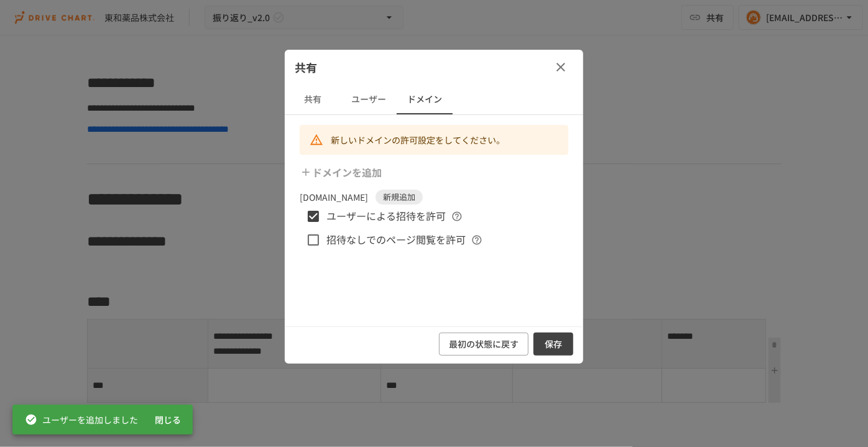 The width and height of the screenshot is (868, 447). I want to click on button: 最初の状態に戻す, so click(484, 344).